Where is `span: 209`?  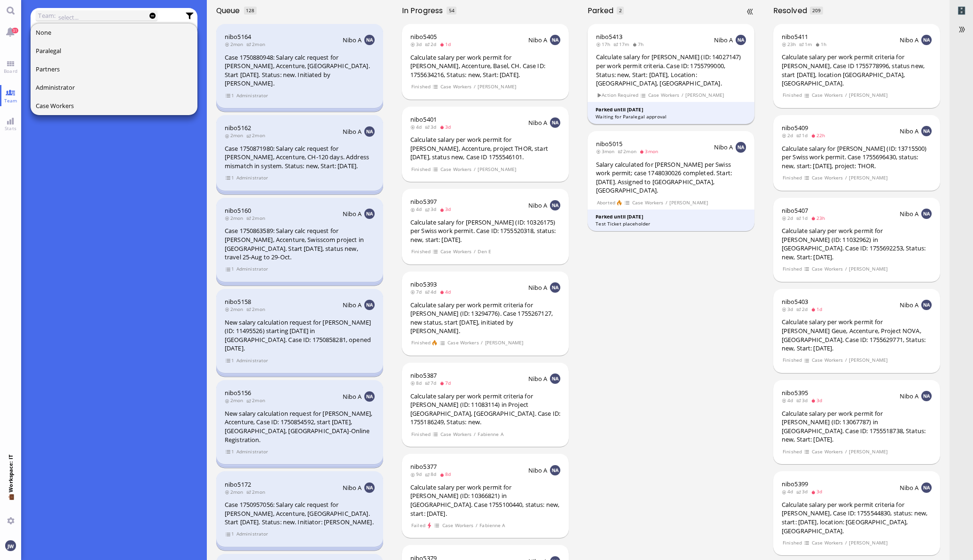
span: 209 is located at coordinates (817, 10).